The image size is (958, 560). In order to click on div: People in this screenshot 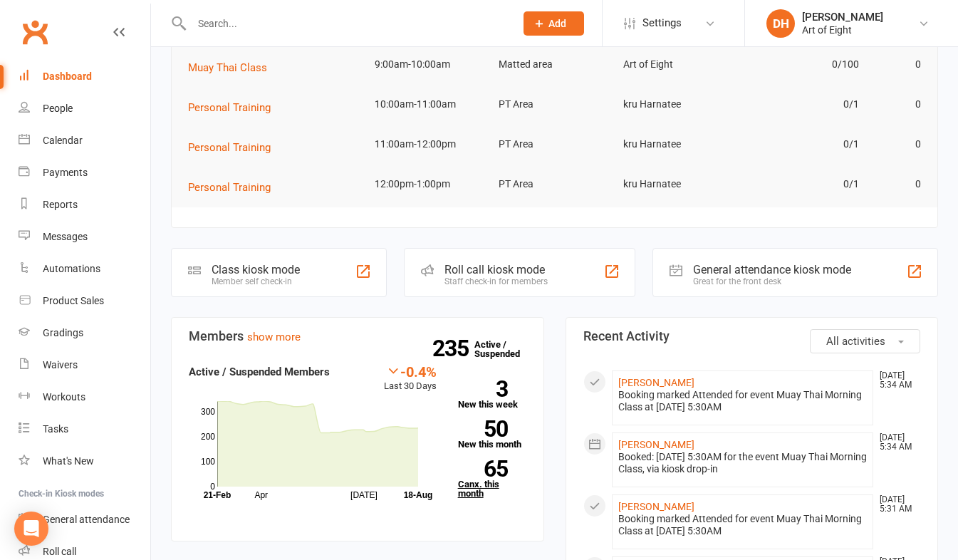, I will do `click(58, 108)`.